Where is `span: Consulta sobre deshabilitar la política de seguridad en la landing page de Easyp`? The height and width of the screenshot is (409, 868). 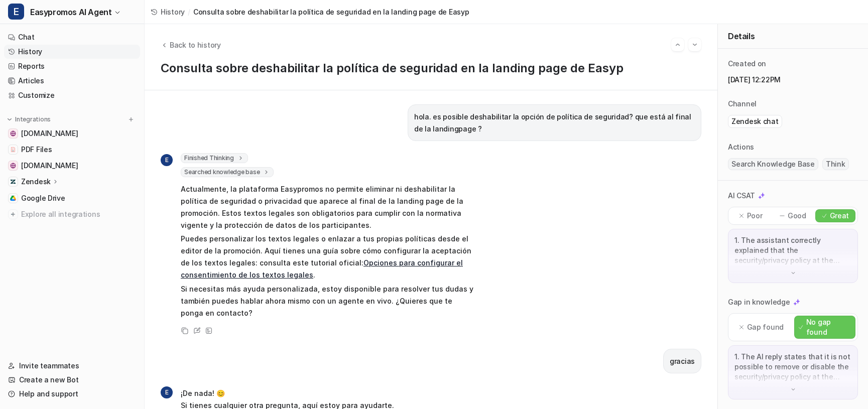 span: Consulta sobre deshabilitar la política de seguridad en la landing page de Easyp is located at coordinates (332, 12).